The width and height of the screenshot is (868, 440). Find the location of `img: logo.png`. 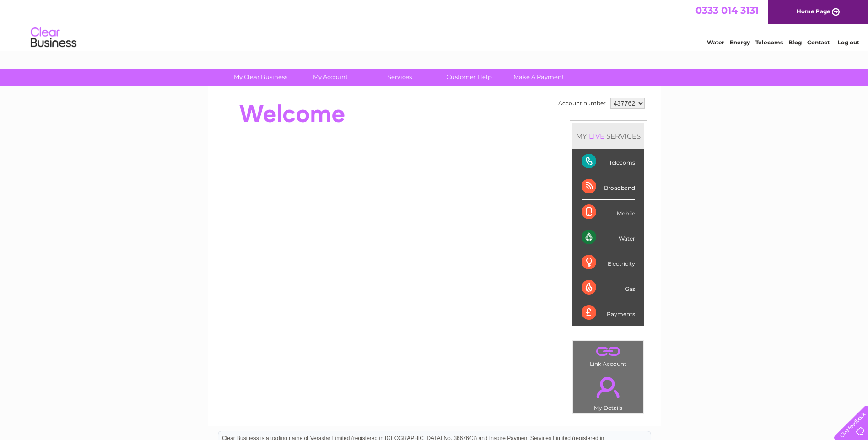

img: logo.png is located at coordinates (53, 38).